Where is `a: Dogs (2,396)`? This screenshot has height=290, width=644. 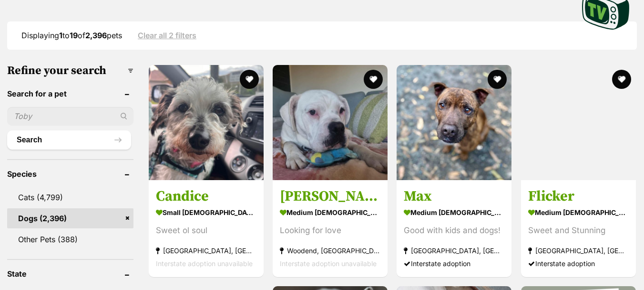
a: Dogs (2,396) is located at coordinates (70, 218).